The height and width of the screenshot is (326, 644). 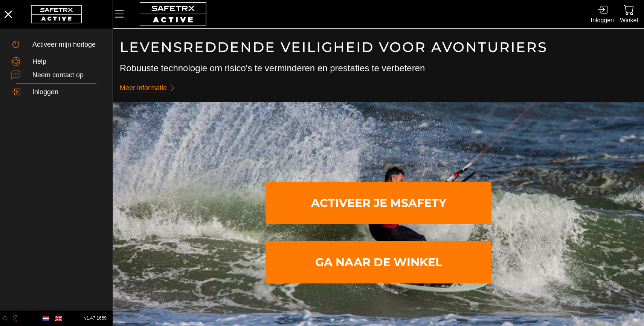 I want to click on button: Menu, so click(x=123, y=14).